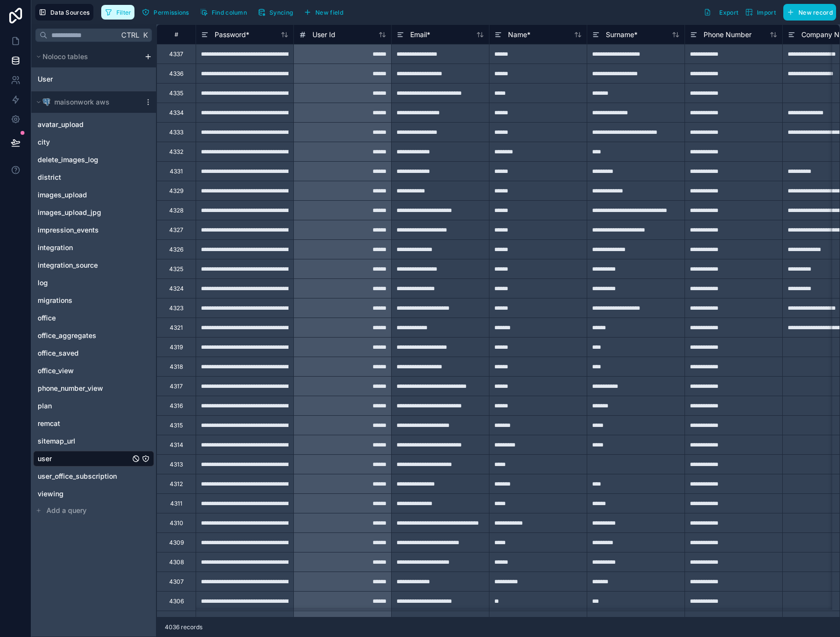 This screenshot has width=840, height=637. Describe the element at coordinates (176, 171) in the screenshot. I see `div: 4331` at that location.